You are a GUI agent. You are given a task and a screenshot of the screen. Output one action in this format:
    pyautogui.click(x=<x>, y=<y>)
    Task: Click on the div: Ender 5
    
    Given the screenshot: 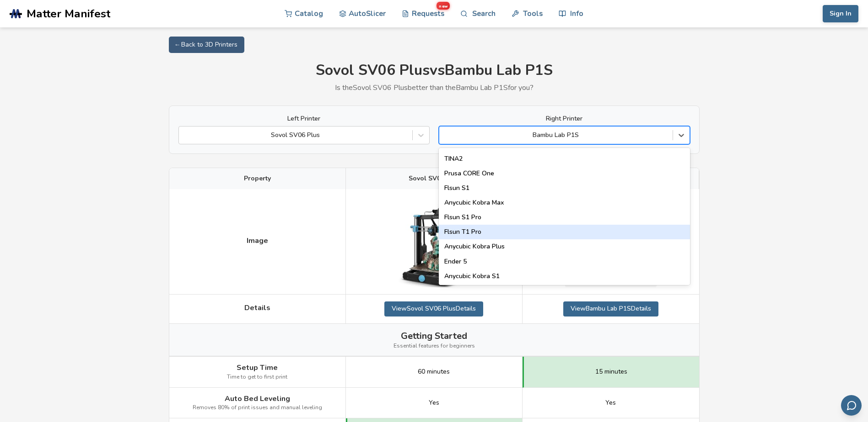 What is the action you would take?
    pyautogui.click(x=564, y=262)
    